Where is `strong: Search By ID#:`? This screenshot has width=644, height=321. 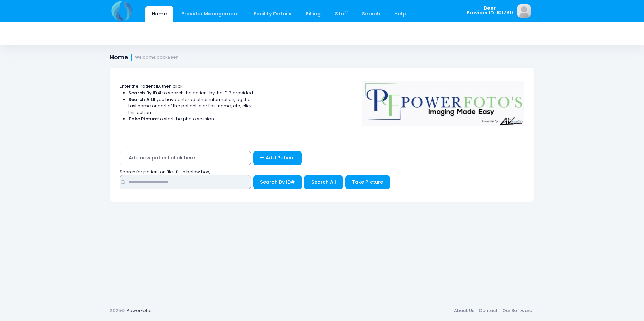
strong: Search By ID#: is located at coordinates (145, 93).